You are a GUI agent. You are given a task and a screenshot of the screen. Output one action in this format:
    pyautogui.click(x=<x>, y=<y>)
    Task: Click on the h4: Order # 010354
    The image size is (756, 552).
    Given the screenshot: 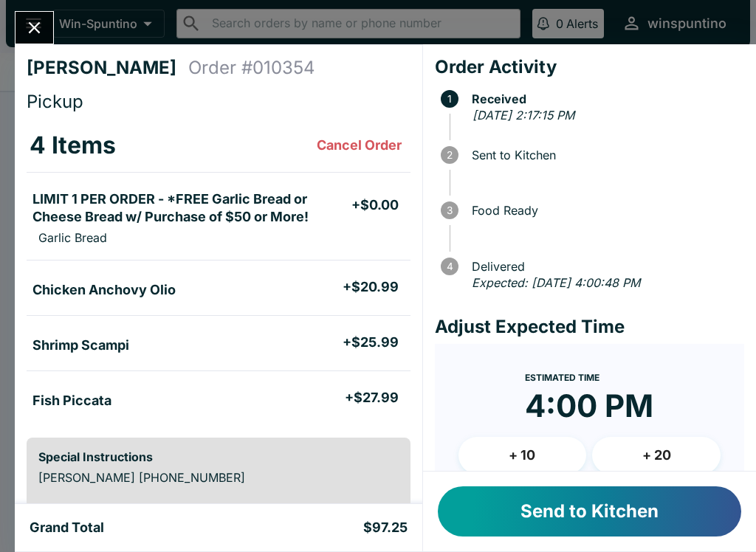 What is the action you would take?
    pyautogui.click(x=252, y=68)
    